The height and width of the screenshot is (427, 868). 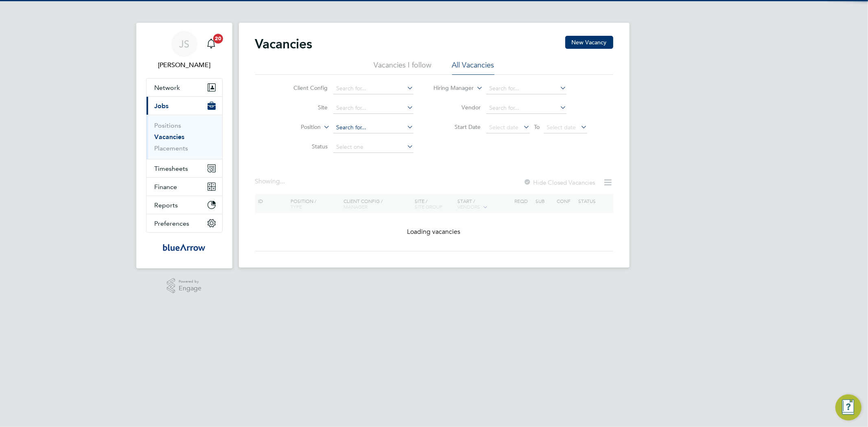 I want to click on label: Client Config, so click(x=304, y=88).